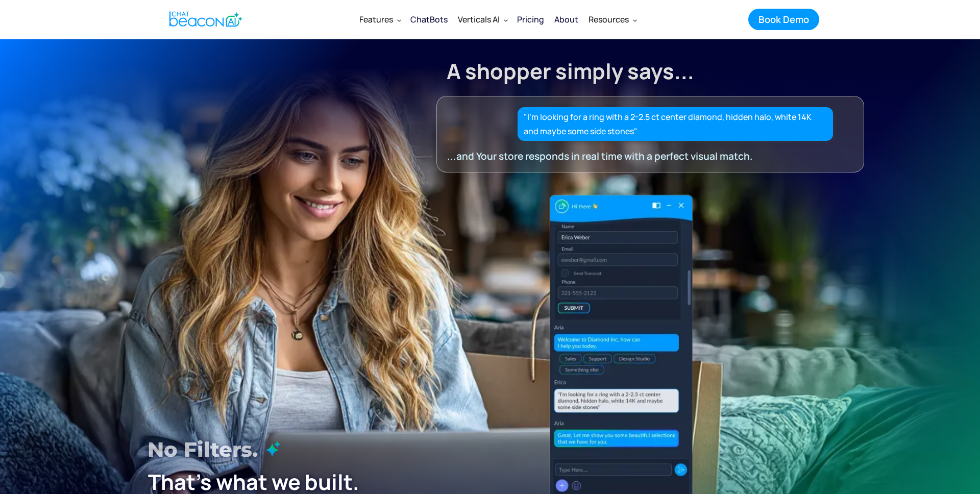  I want to click on div: ChatBots, so click(429, 19).